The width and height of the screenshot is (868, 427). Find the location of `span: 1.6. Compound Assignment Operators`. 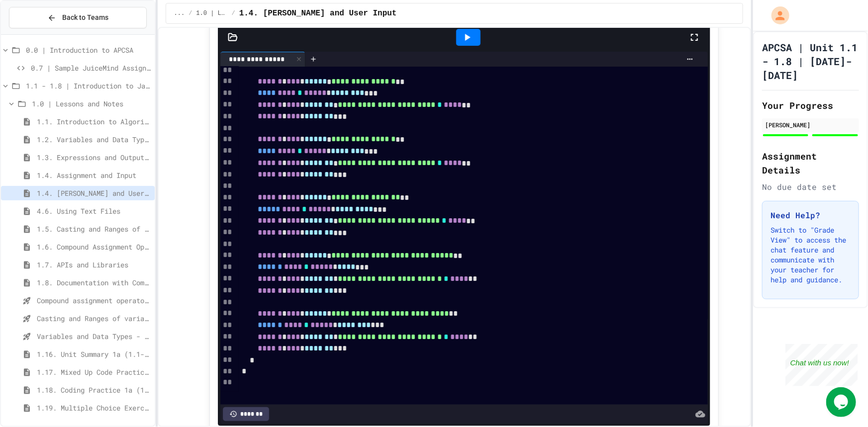

span: 1.6. Compound Assignment Operators is located at coordinates (94, 246).